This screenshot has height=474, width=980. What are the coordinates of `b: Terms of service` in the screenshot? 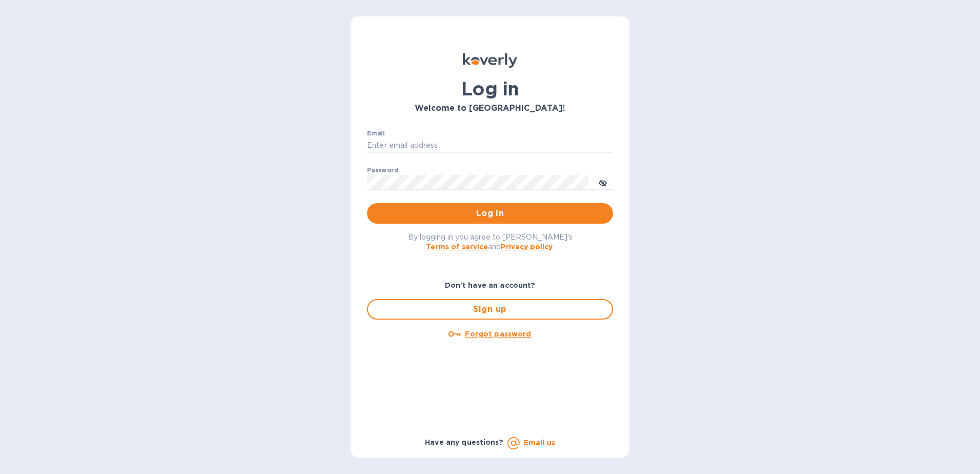 It's located at (456, 247).